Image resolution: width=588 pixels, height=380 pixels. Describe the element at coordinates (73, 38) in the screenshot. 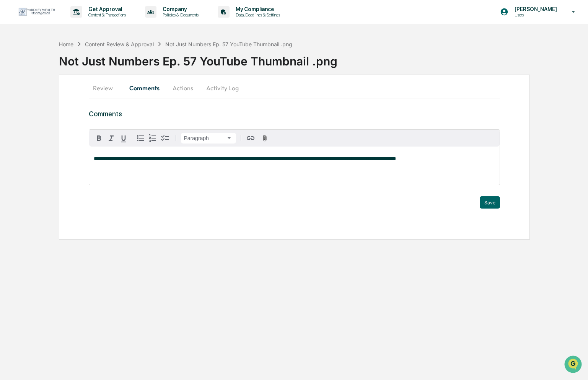

I see `input: Clear` at that location.